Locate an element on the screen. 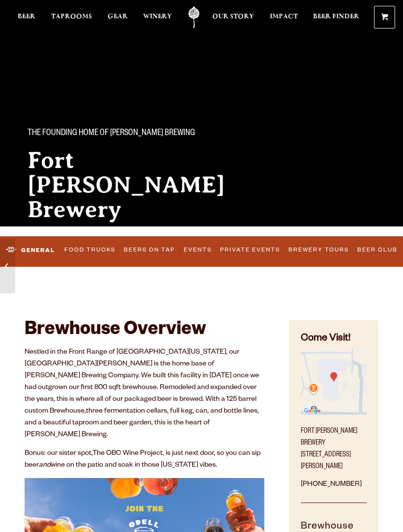 This screenshot has height=532, width=403. a: Beer Club is located at coordinates (377, 250).